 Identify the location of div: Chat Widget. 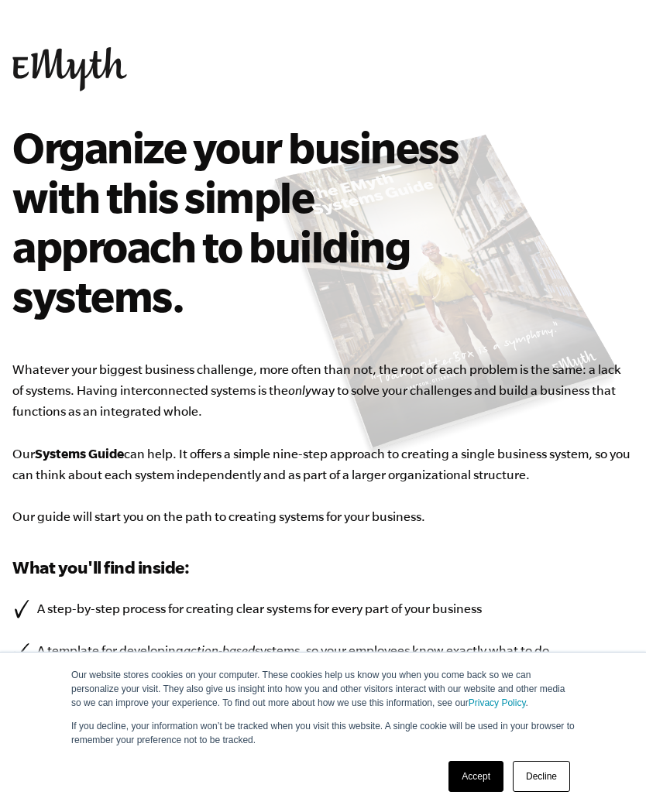
(607, 775).